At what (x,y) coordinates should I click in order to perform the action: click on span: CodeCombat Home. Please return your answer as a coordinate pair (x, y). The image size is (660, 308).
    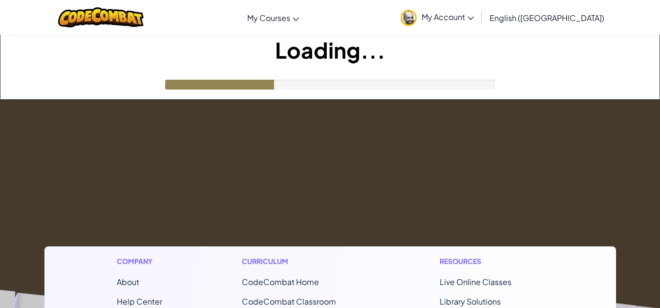
    Looking at the image, I should click on (280, 281).